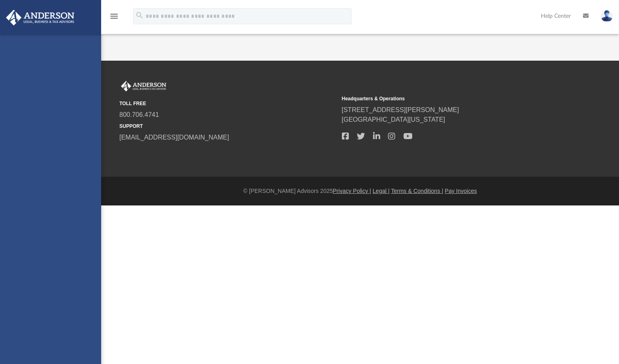 The image size is (619, 364). What do you see at coordinates (228, 126) in the screenshot?
I see `small: SUPPORT` at bounding box center [228, 126].